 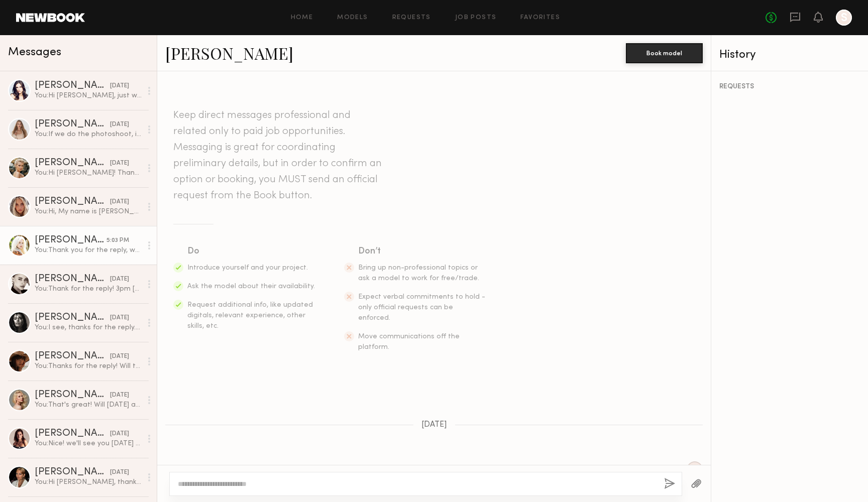 I want to click on span: Expect verbal commitments to hold - only official requests can be enforced., so click(x=421, y=307).